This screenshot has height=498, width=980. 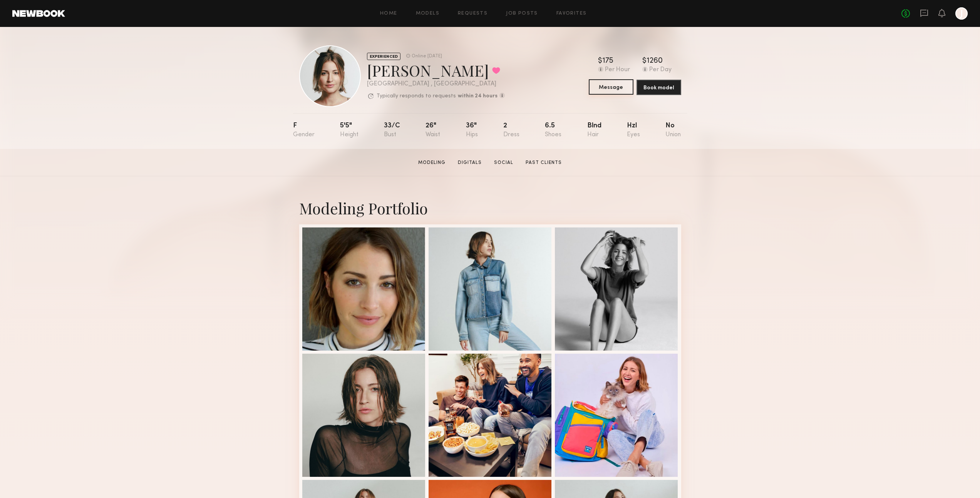 What do you see at coordinates (673, 130) in the screenshot?
I see `div: No` at bounding box center [673, 130].